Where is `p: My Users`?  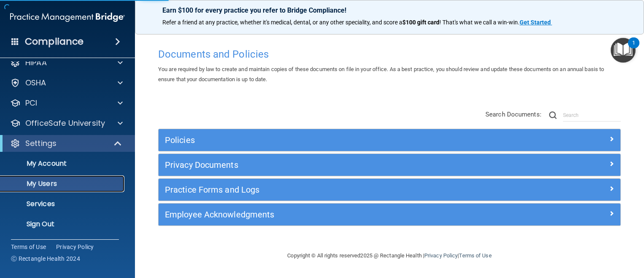
p: My Users is located at coordinates (63, 184).